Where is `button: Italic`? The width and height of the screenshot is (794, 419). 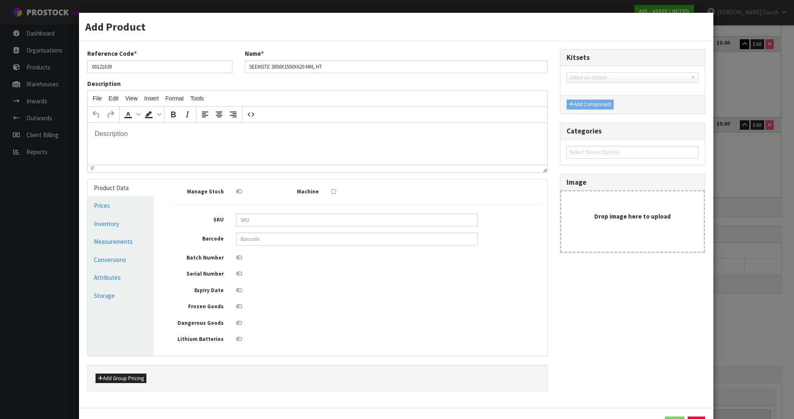 button: Italic is located at coordinates (187, 114).